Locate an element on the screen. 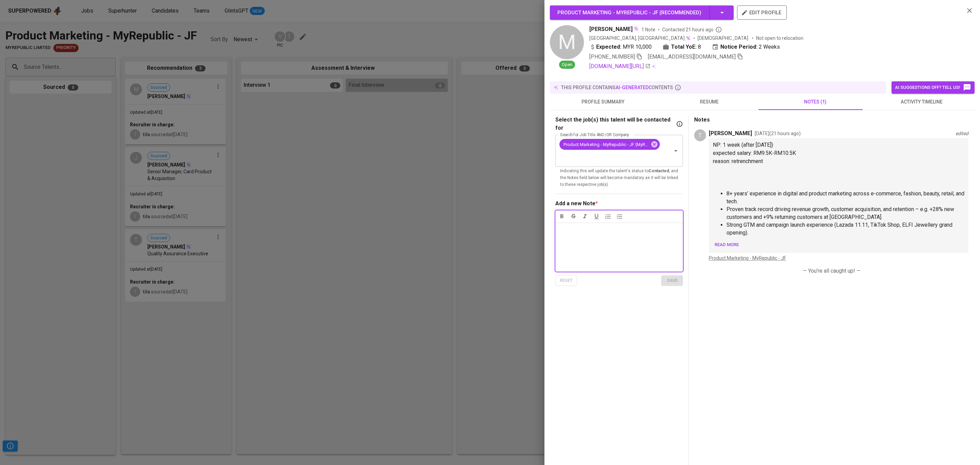 The image size is (980, 465). p: Notes is located at coordinates (832, 120).